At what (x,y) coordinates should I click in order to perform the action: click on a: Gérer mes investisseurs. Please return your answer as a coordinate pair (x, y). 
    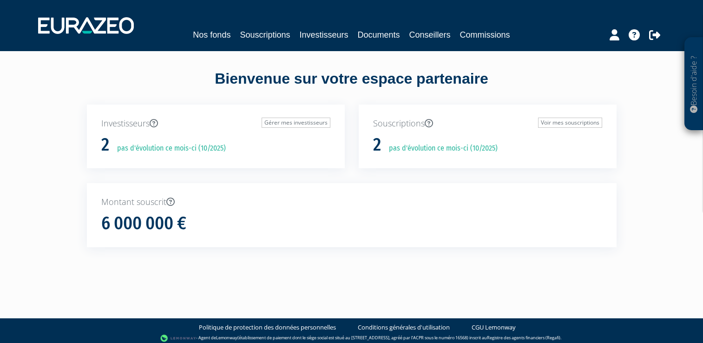
    Looking at the image, I should click on (296, 123).